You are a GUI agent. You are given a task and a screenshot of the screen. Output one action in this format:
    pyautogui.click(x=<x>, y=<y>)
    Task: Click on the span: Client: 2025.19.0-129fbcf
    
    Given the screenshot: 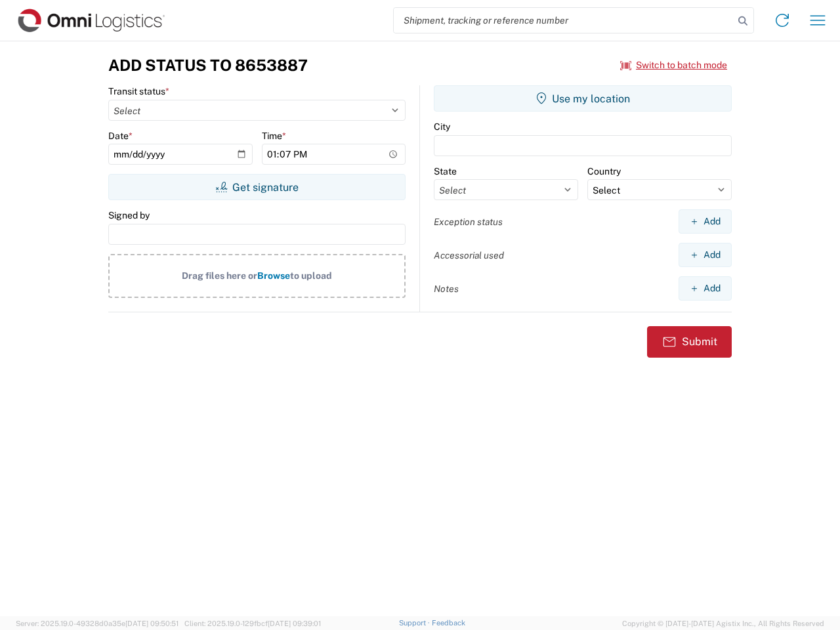 What is the action you would take?
    pyautogui.click(x=253, y=624)
    